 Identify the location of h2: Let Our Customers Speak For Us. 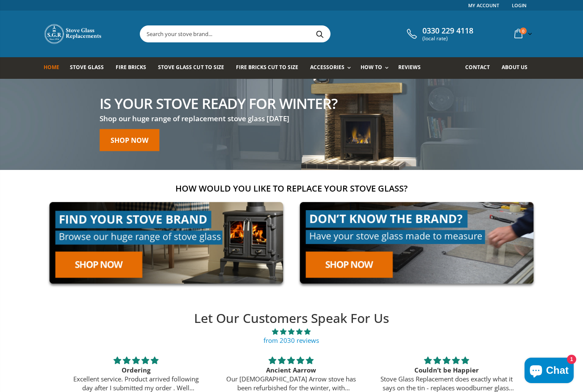
(292, 318).